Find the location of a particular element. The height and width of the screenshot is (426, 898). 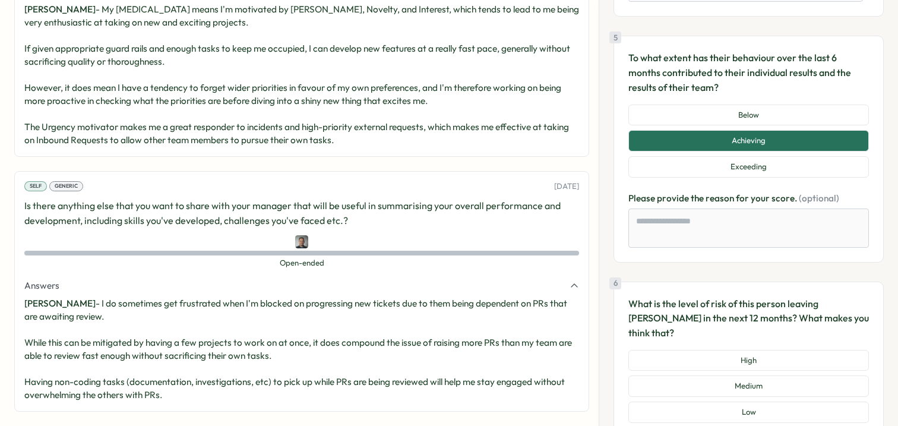

span: (optional) is located at coordinates (819, 198).